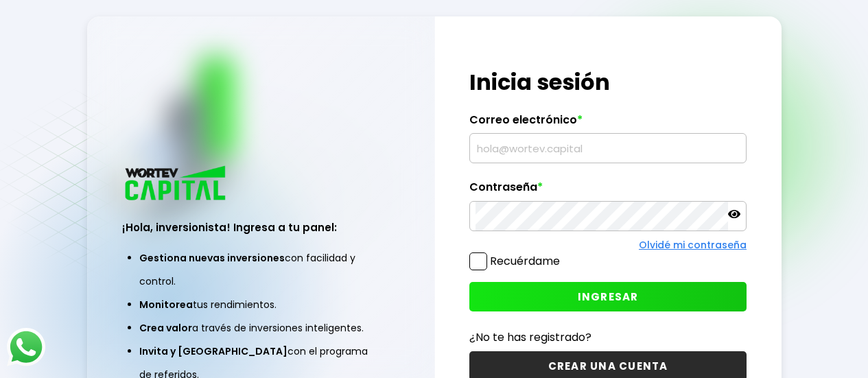  What do you see at coordinates (261, 269) in the screenshot?
I see `li: con facilidad y control.` at bounding box center [261, 269].